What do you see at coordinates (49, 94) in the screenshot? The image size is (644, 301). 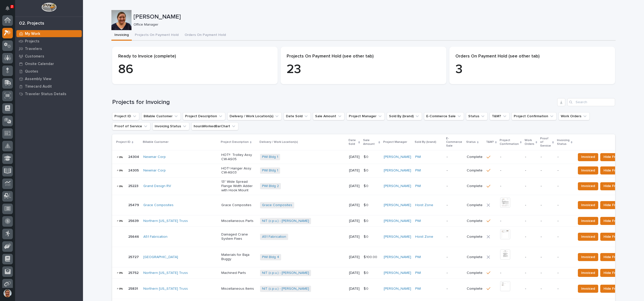 I see `a: Traveler Status Details` at bounding box center [49, 94].